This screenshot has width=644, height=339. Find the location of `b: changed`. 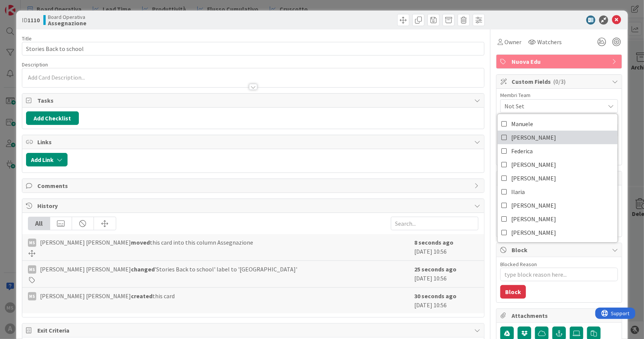

b: changed is located at coordinates (143, 269).